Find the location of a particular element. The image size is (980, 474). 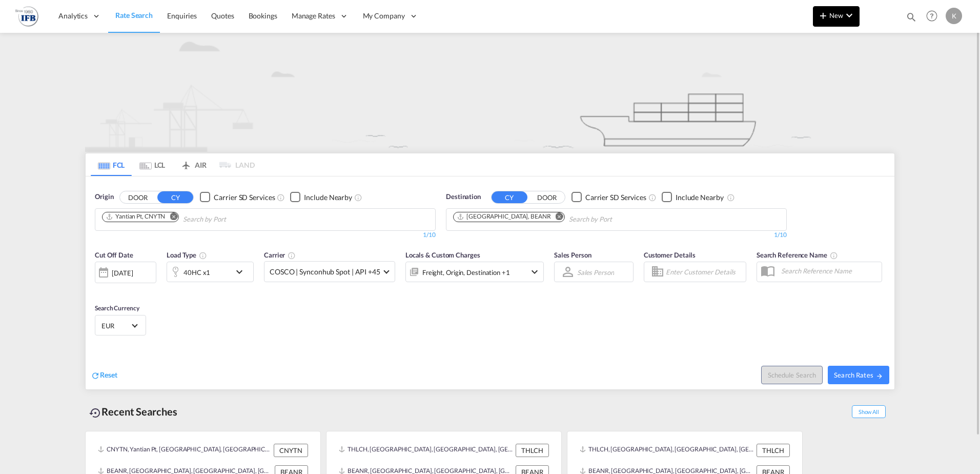

button: Note: By default Schedule search will only considerorigin ports, destination ports and cut off da... is located at coordinates (792, 375).